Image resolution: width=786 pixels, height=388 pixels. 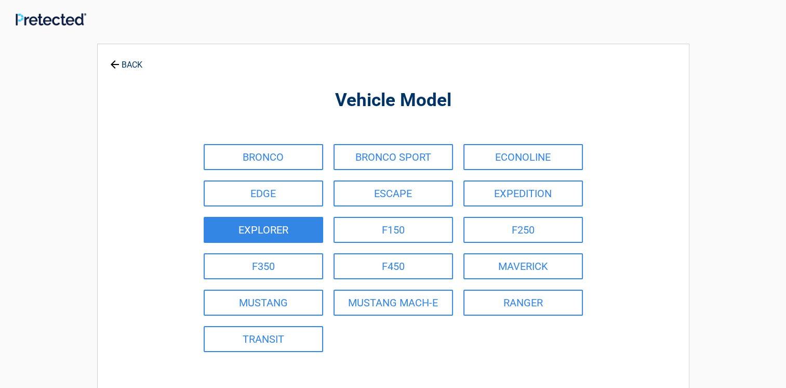 What do you see at coordinates (523, 157) in the screenshot?
I see `a: ECONOLINE` at bounding box center [523, 157].